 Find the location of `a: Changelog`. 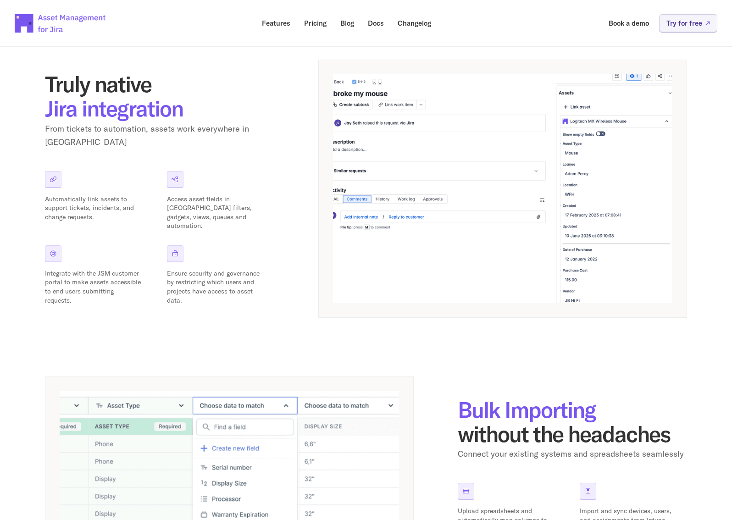

a: Changelog is located at coordinates (414, 23).